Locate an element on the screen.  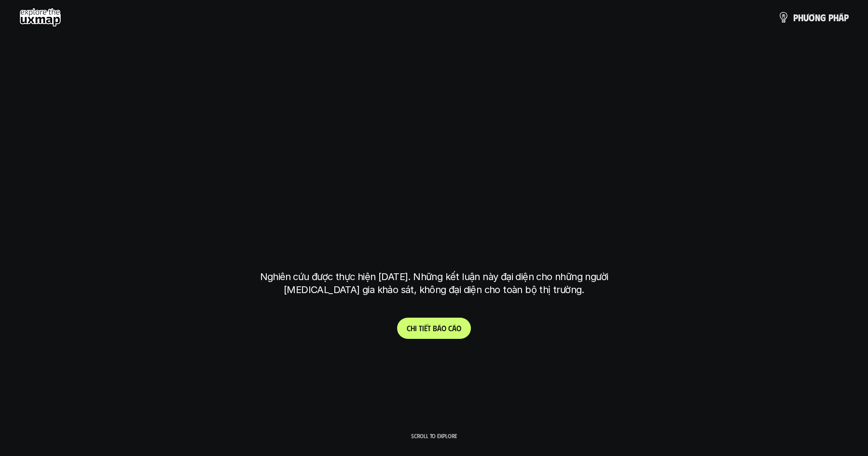
span: g is located at coordinates (823, 17).